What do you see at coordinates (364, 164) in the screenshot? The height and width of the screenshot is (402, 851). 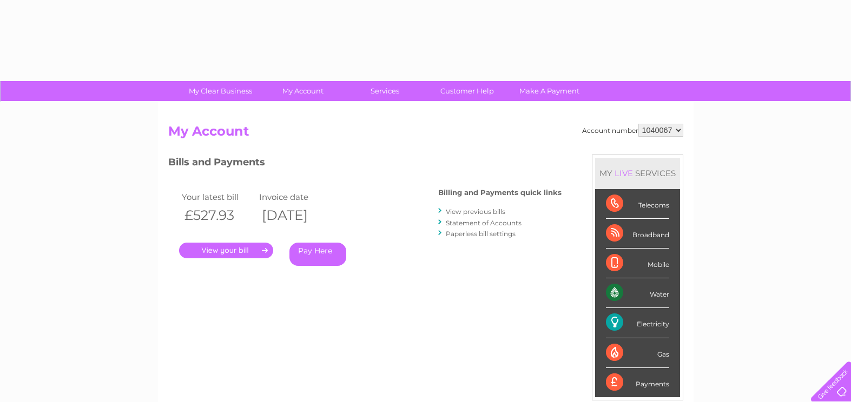 I see `h3: Bills and Payments` at bounding box center [364, 164].